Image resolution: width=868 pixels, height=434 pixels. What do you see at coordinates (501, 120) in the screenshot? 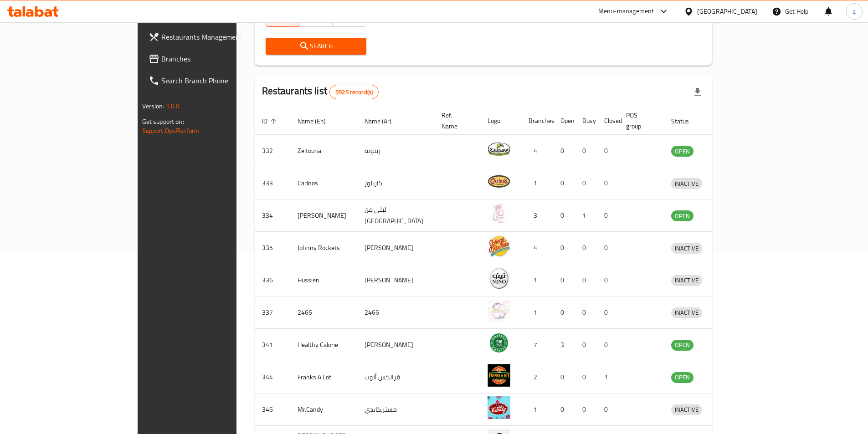
I see `th: Logo` at bounding box center [501, 120].